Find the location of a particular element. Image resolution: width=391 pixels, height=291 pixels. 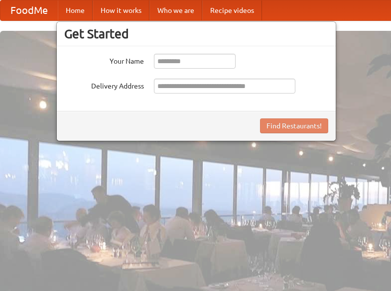

a: FoodMe is located at coordinates (29, 10).